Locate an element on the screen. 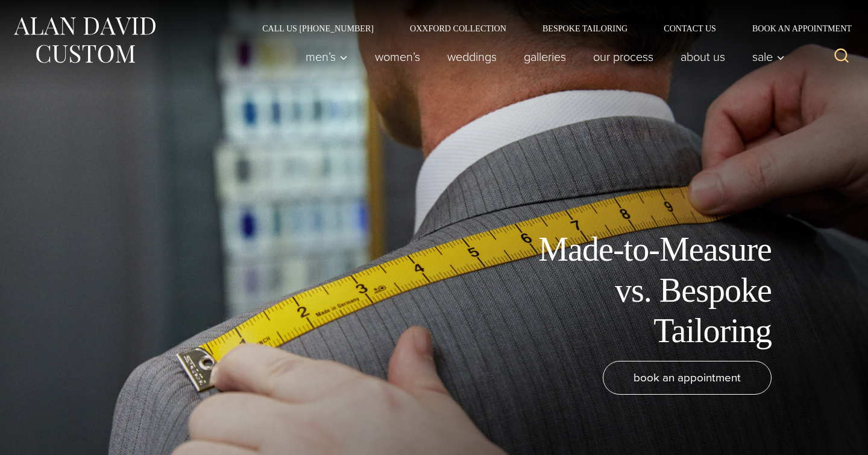 Image resolution: width=868 pixels, height=455 pixels. a: About Us is located at coordinates (703, 56).